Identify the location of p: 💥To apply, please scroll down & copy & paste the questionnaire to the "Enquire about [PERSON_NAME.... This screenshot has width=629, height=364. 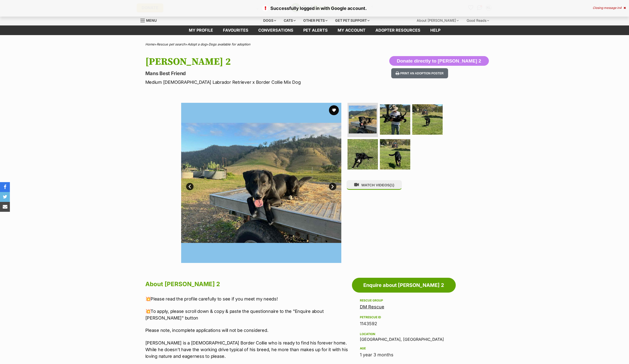
(247, 315).